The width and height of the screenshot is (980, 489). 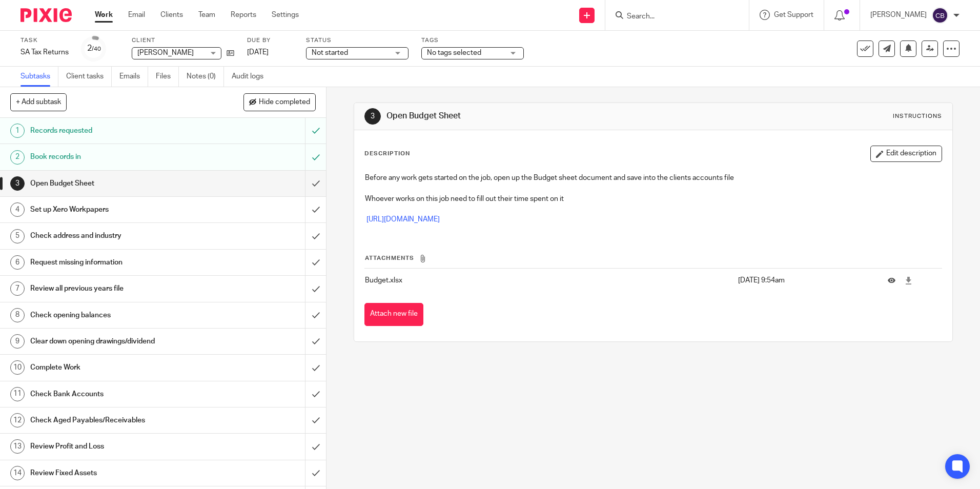 I want to click on div: 6, so click(x=17, y=263).